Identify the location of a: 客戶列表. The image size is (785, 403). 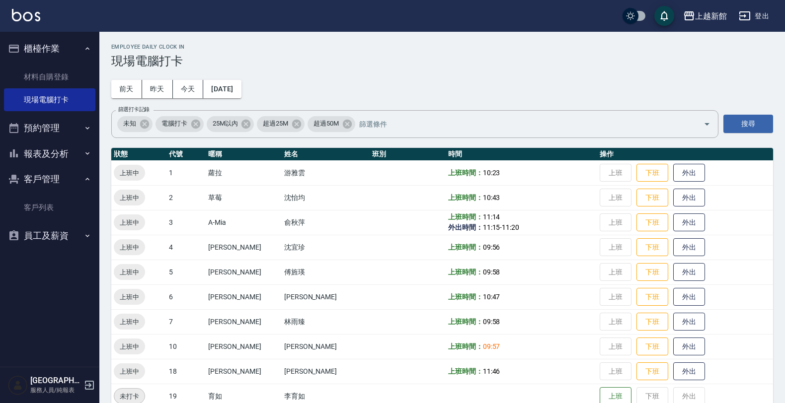
(50, 208).